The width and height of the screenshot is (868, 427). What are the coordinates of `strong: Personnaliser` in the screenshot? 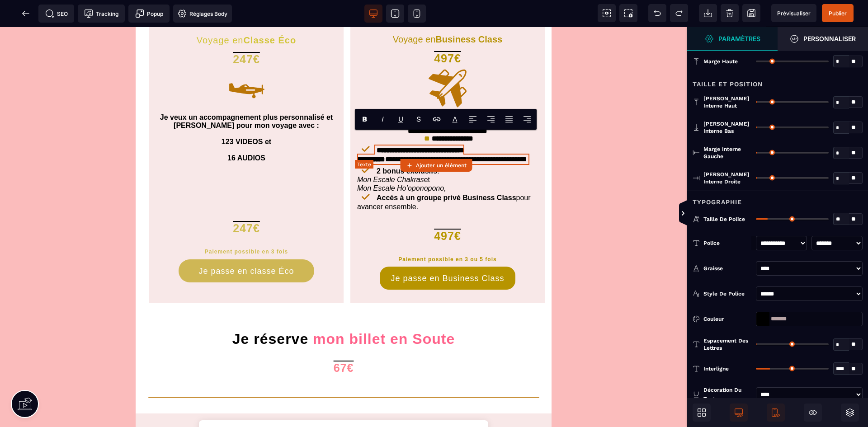 It's located at (830, 38).